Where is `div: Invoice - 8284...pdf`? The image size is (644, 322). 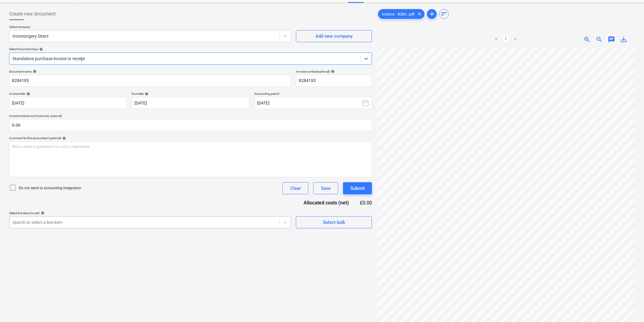
div: Invoice - 8284...pdf is located at coordinates (401, 14).